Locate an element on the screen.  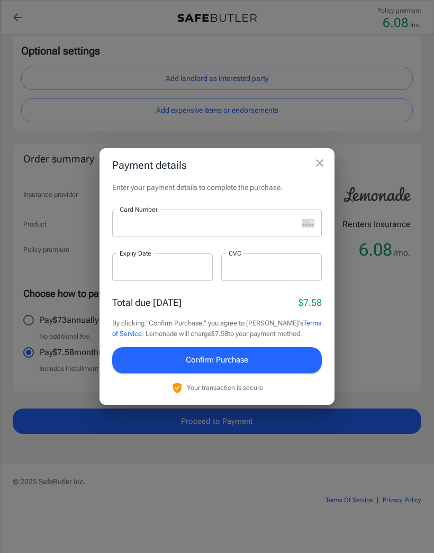
h2: Payment details is located at coordinates (217, 165).